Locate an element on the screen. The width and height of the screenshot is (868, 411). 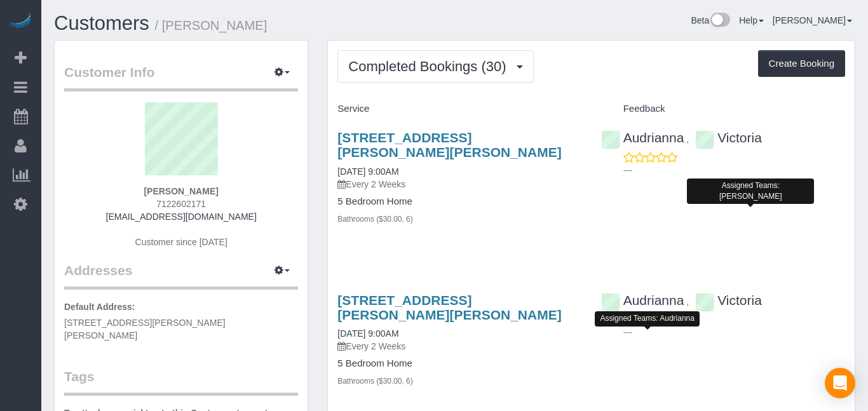
h4: Feedback is located at coordinates (724, 109).